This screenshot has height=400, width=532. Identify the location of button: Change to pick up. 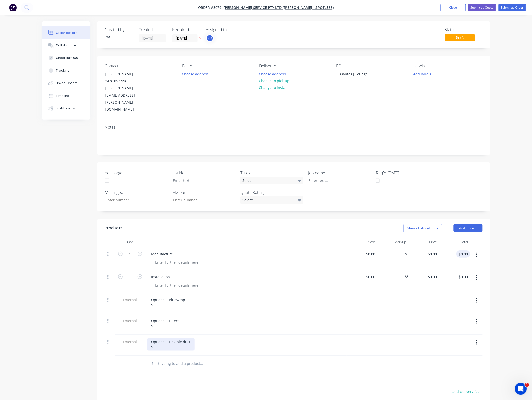
(274, 81).